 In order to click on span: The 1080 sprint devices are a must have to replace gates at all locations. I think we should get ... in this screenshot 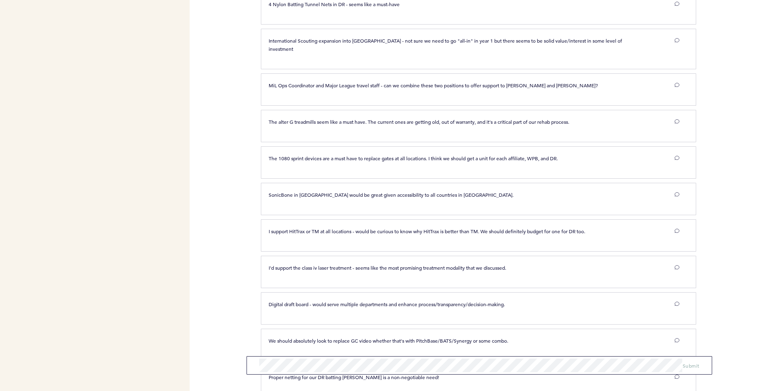, I will do `click(413, 158)`.